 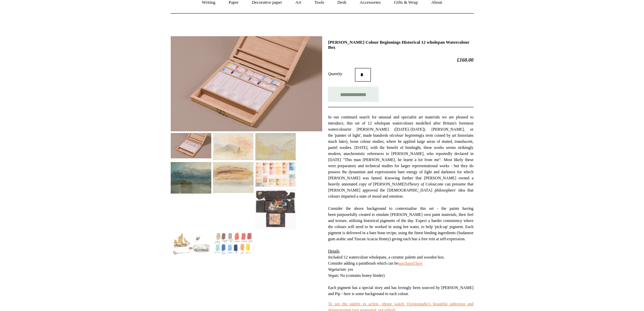 I want to click on em: colour beginning, so click(x=407, y=135).